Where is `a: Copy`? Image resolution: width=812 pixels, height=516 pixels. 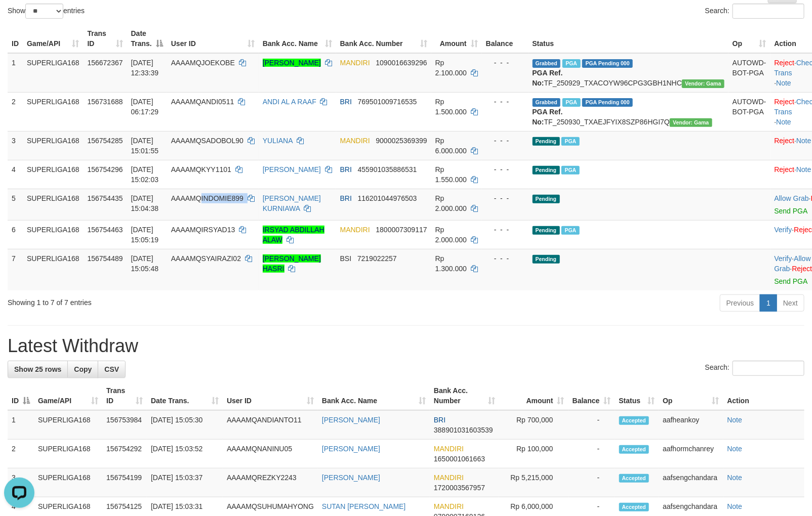
a: Copy is located at coordinates (82, 369).